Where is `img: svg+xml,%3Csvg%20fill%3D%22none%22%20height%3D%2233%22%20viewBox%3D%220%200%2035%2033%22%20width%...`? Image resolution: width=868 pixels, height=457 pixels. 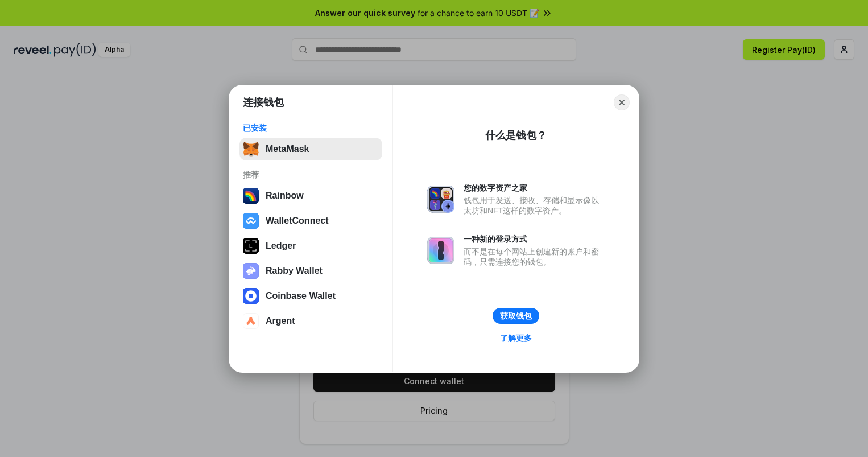 img: svg+xml,%3Csvg%20fill%3D%22none%22%20height%3D%2233%22%20viewBox%3D%220%200%2035%2033%22%20width%... is located at coordinates (251, 149).